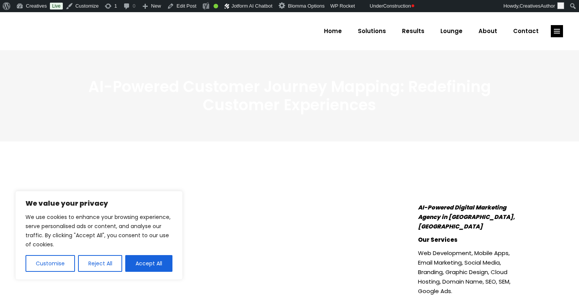 The height and width of the screenshot is (295, 579). Describe the element at coordinates (290, 96) in the screenshot. I see `h3: AI-Powered Customer Journey Mapping: Redefining Customer Experiences` at that location.